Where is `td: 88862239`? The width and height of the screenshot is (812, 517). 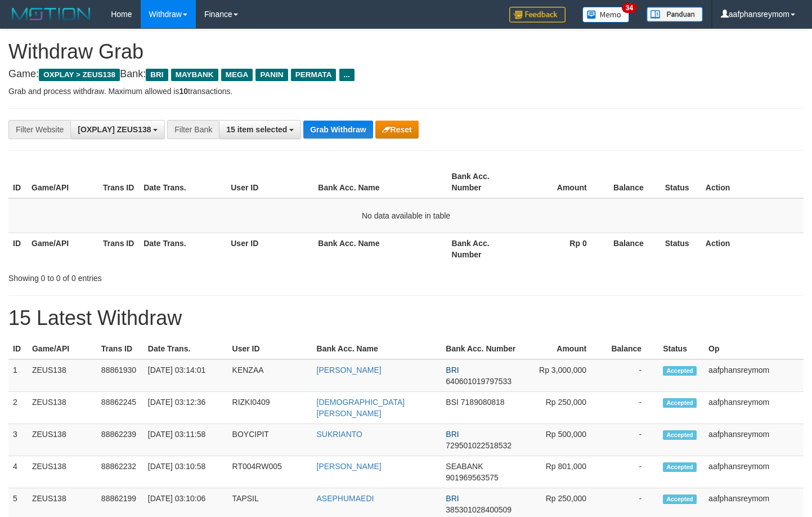
td: 88862239 is located at coordinates (120, 440).